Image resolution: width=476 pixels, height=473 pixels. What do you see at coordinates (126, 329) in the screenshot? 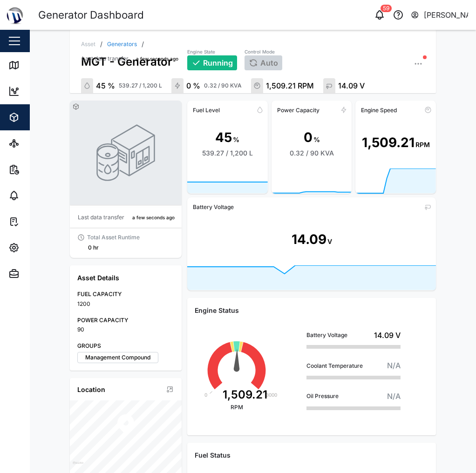
I see `div: 90` at bounding box center [126, 329].